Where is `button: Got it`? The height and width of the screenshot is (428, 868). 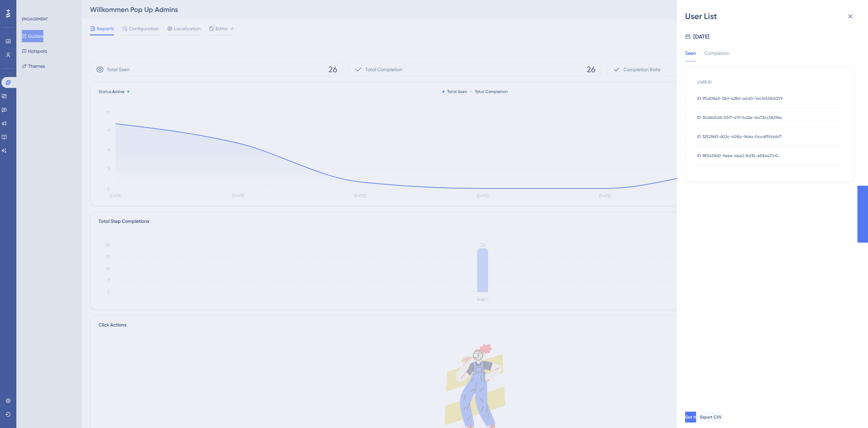 button: Got it is located at coordinates (691, 417).